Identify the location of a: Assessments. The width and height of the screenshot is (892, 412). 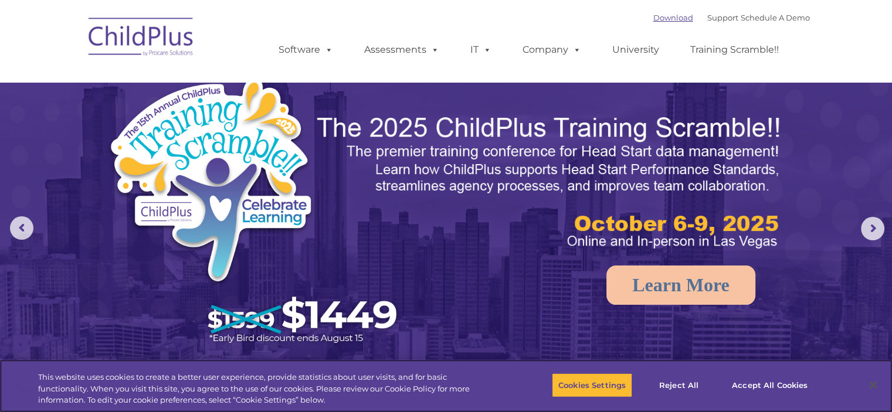
(402, 50).